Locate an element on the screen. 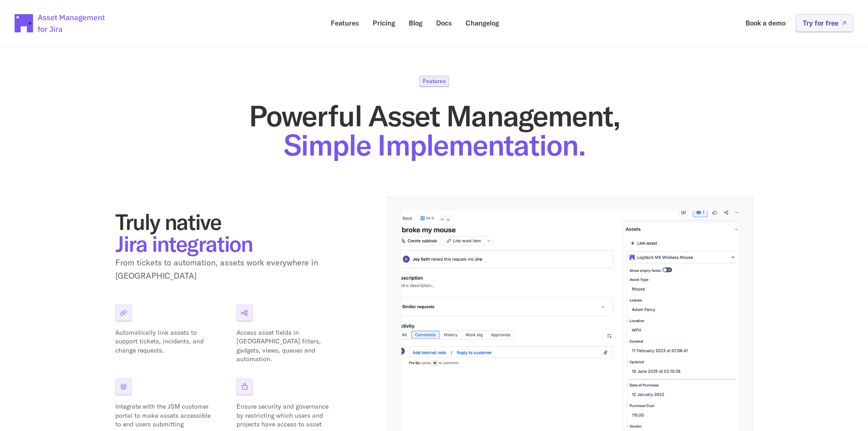  a: Book a demo is located at coordinates (766, 23).